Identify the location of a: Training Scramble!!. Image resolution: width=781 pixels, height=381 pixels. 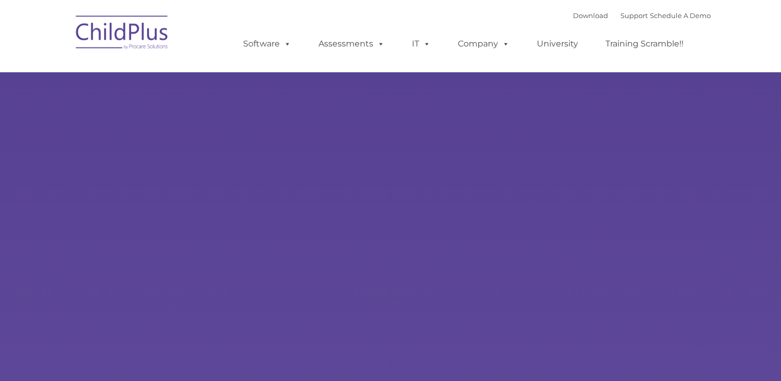
(644, 44).